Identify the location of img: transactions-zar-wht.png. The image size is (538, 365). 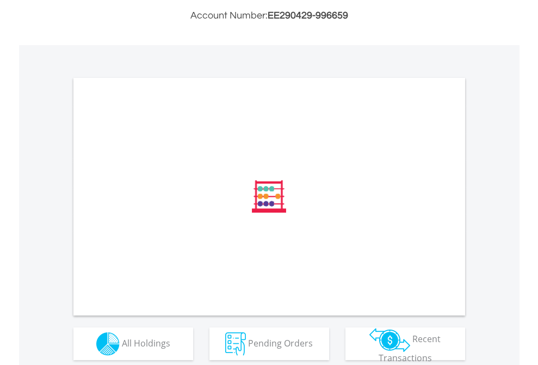
(390, 340).